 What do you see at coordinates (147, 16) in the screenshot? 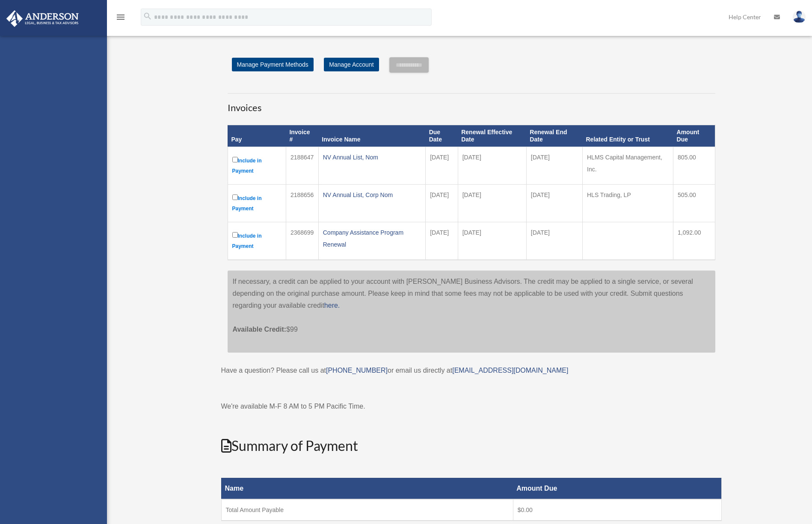
I see `i: search` at bounding box center [147, 16].